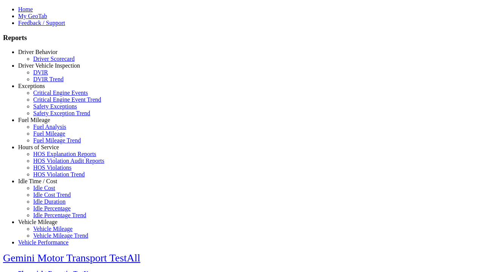 The width and height of the screenshot is (483, 272). What do you see at coordinates (52, 208) in the screenshot?
I see `a: Idle Percentage` at bounding box center [52, 208].